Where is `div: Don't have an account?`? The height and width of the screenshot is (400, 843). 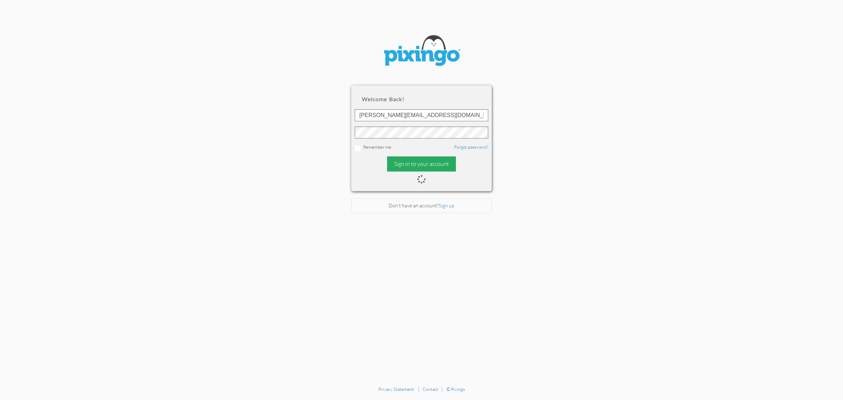 div: Don't have an account? is located at coordinates (422, 206).